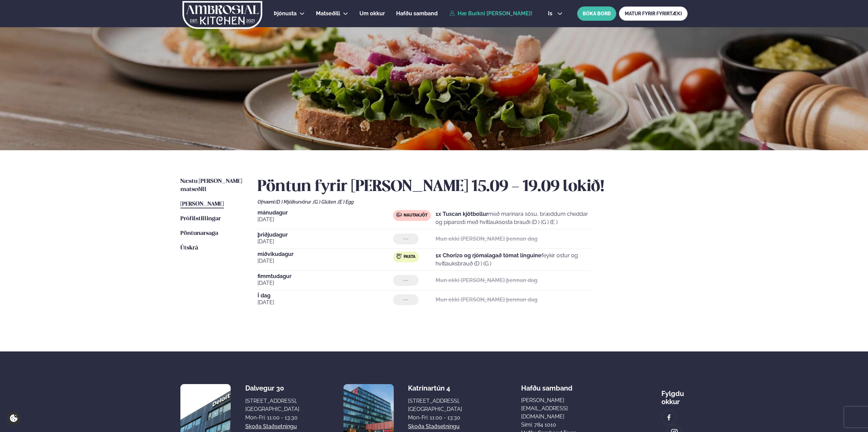 The width and height of the screenshot is (868, 432). Describe the element at coordinates (285, 13) in the screenshot. I see `span: Þjónusta` at that location.